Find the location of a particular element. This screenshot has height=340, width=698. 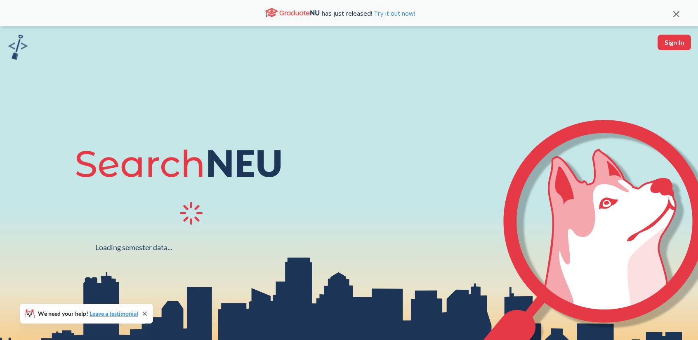

img: sandbox logo is located at coordinates (18, 47).